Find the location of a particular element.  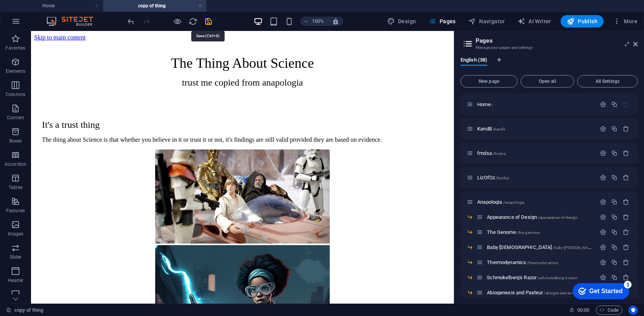

p: Columns is located at coordinates (15, 95).